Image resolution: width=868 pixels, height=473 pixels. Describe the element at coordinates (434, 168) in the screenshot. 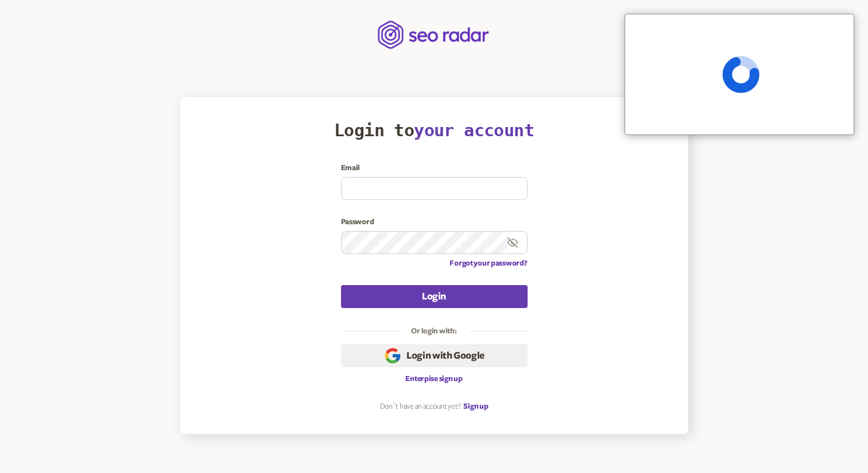

I see `label: Email` at that location.